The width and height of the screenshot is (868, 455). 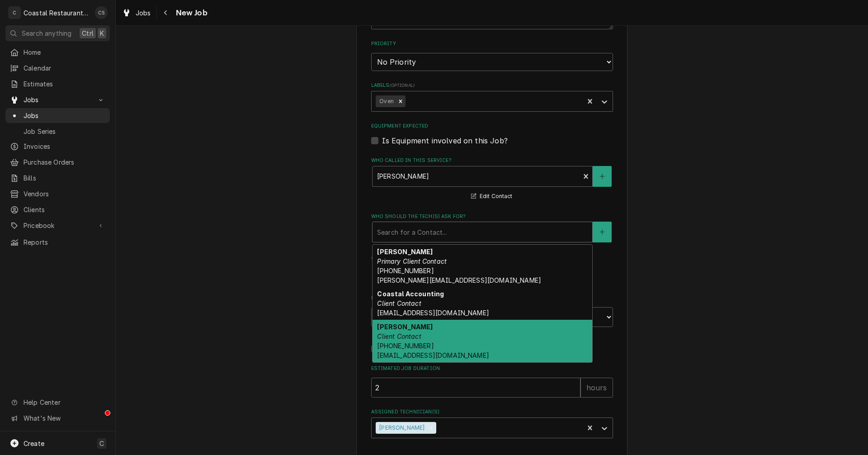 What do you see at coordinates (492, 227) in the screenshot?
I see `div: Who should the tech(s) ask for?` at bounding box center [492, 227].